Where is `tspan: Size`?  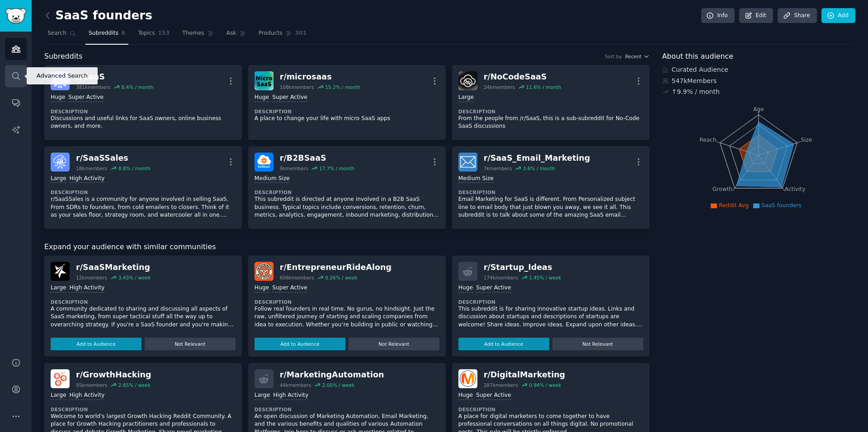 tspan: Size is located at coordinates (805, 140).